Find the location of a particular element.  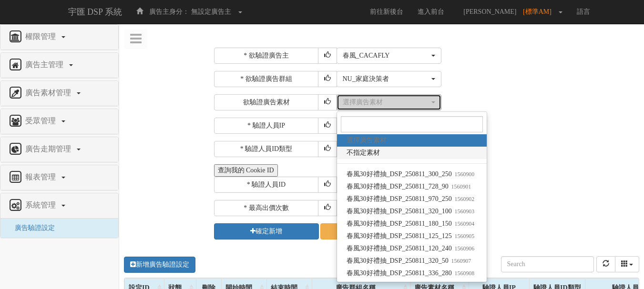

button: 確定新增 is located at coordinates (266, 231).